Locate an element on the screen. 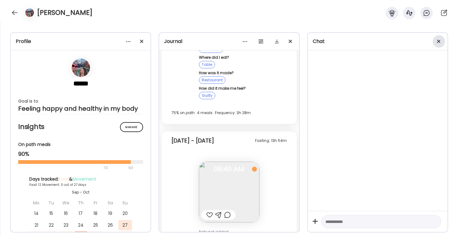 This screenshot has width=458, height=235. div: Days tracked: & is located at coordinates (81, 179).